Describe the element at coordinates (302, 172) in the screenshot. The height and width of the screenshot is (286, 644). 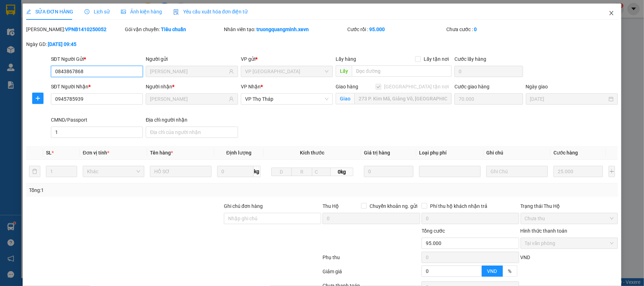
I see `input: R` at that location.